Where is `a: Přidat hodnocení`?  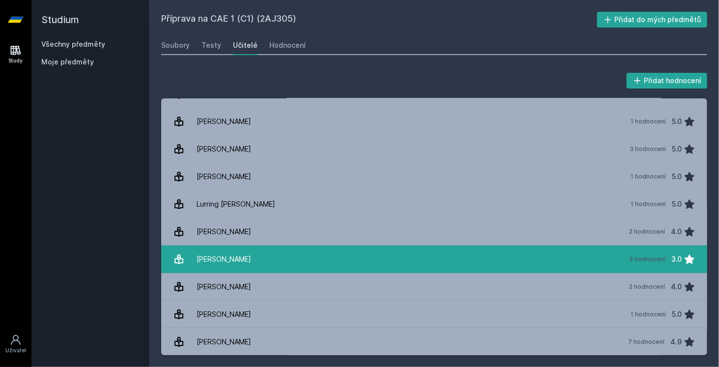
a: Přidat hodnocení is located at coordinates (667, 81).